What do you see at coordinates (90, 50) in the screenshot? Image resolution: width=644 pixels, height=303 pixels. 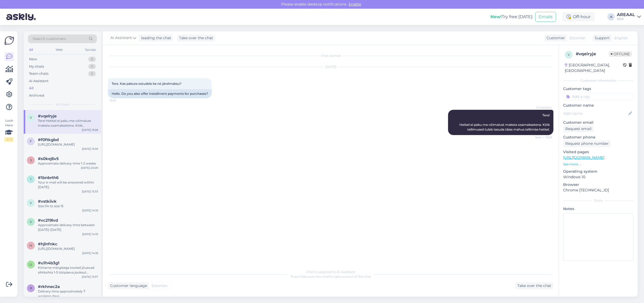 I see `div: Socials` at bounding box center [90, 50].